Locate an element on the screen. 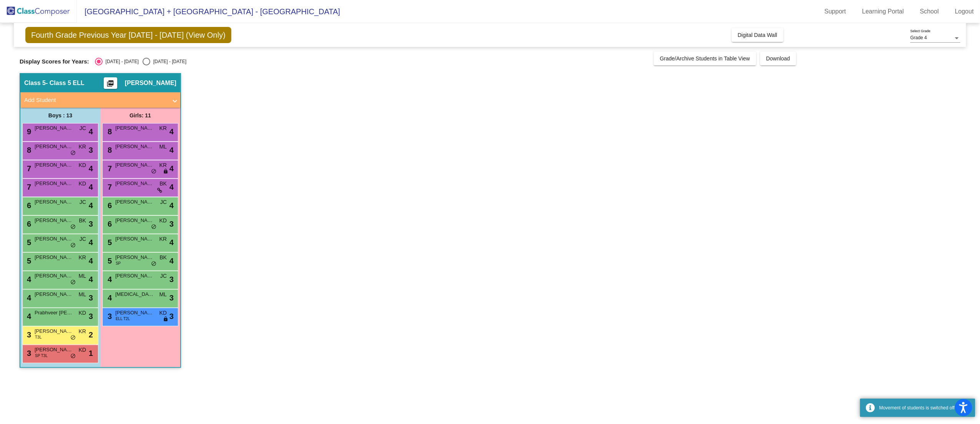 This screenshot has width=980, height=424. span: T3L is located at coordinates (38, 337).